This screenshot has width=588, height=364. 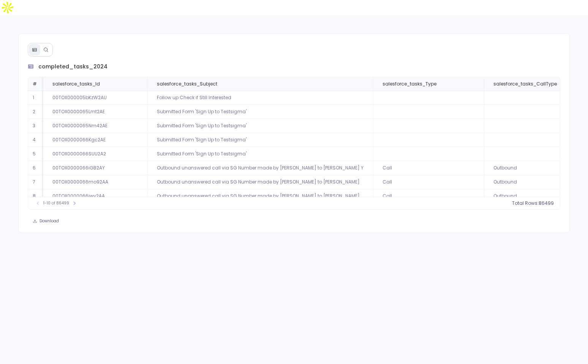 What do you see at coordinates (73, 66) in the screenshot?
I see `span: completed_tasks_2024` at bounding box center [73, 66].